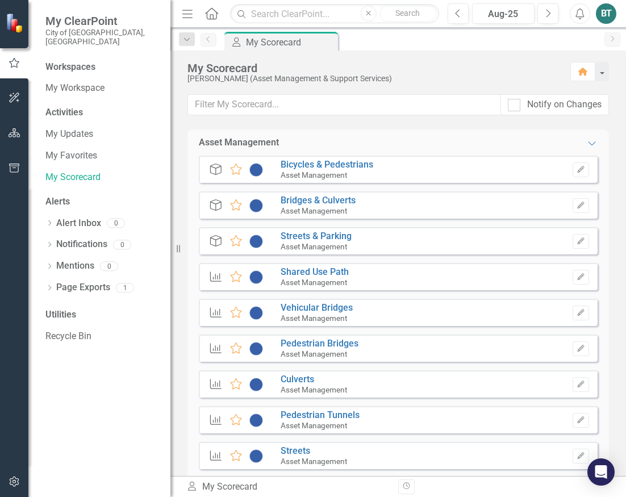  What do you see at coordinates (102, 336) in the screenshot?
I see `a: Recycle Bin` at bounding box center [102, 336].